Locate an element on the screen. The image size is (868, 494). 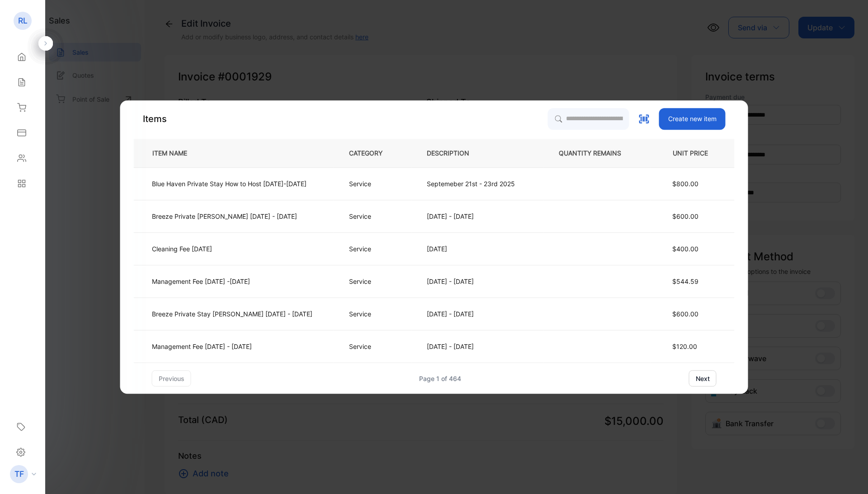
div: Page 1 of 464 is located at coordinates (440, 378).